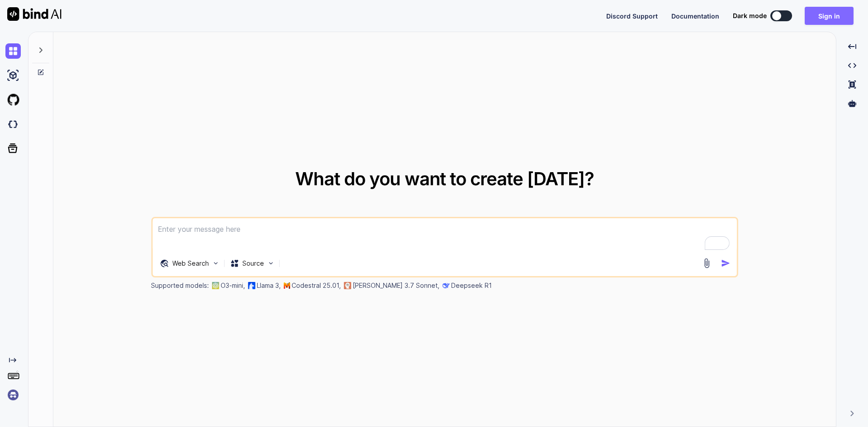 The width and height of the screenshot is (868, 427). What do you see at coordinates (444, 235) in the screenshot?
I see `textarea: To enrich screen reader interactions, please activate Accessibility in Grammarly extension settings` at bounding box center [444, 235].